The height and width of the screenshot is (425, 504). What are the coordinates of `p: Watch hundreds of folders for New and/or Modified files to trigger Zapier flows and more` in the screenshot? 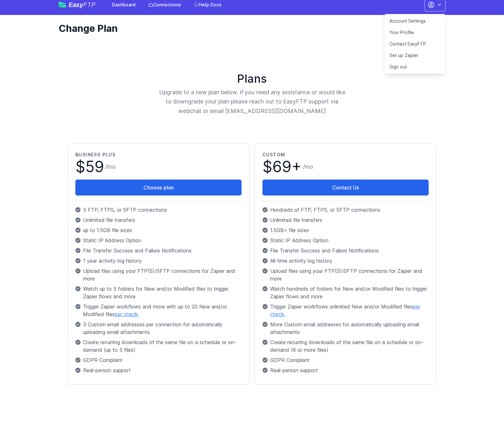 It's located at (345, 293).